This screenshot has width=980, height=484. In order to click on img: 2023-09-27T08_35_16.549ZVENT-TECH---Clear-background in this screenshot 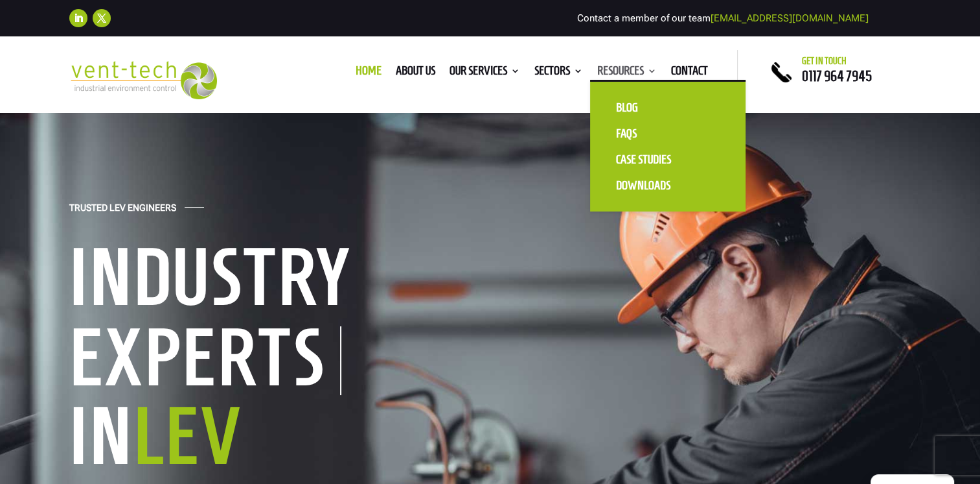, I will do `click(143, 80)`.